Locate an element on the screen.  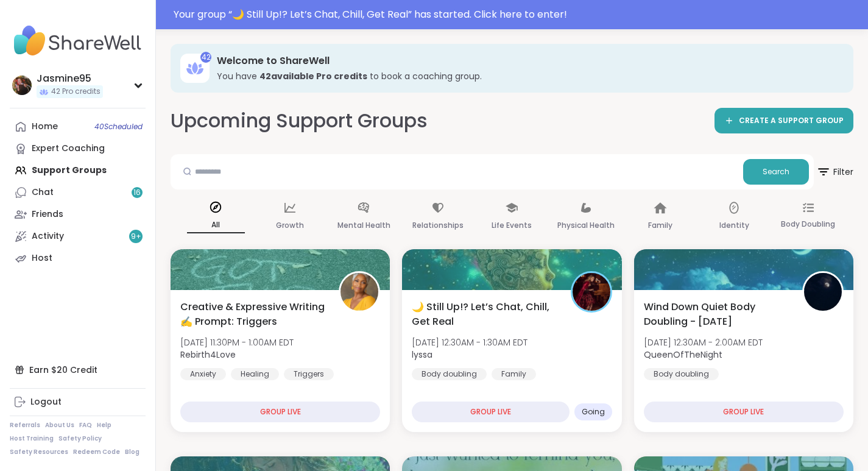
a: Referrals is located at coordinates (25, 425).